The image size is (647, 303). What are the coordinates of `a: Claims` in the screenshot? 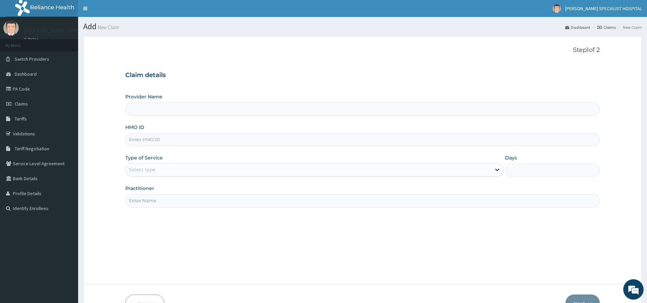 It's located at (606, 27).